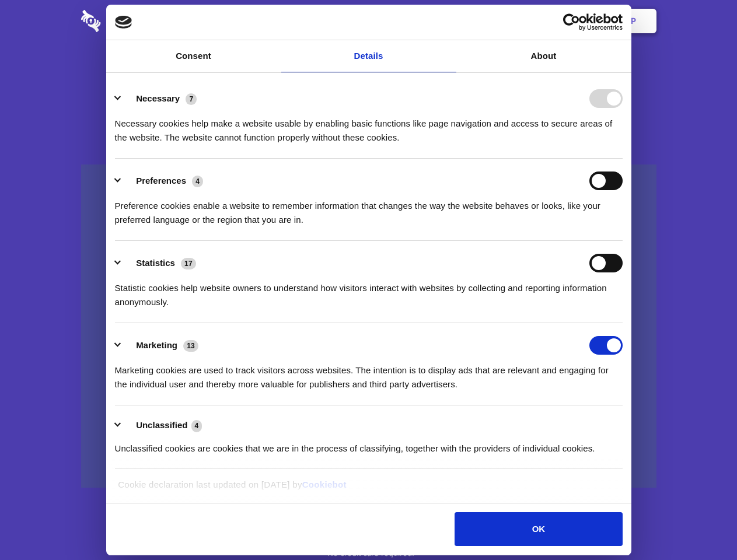  I want to click on a: Usercentrics Cookiebot - opens in a new window, so click(571, 22).